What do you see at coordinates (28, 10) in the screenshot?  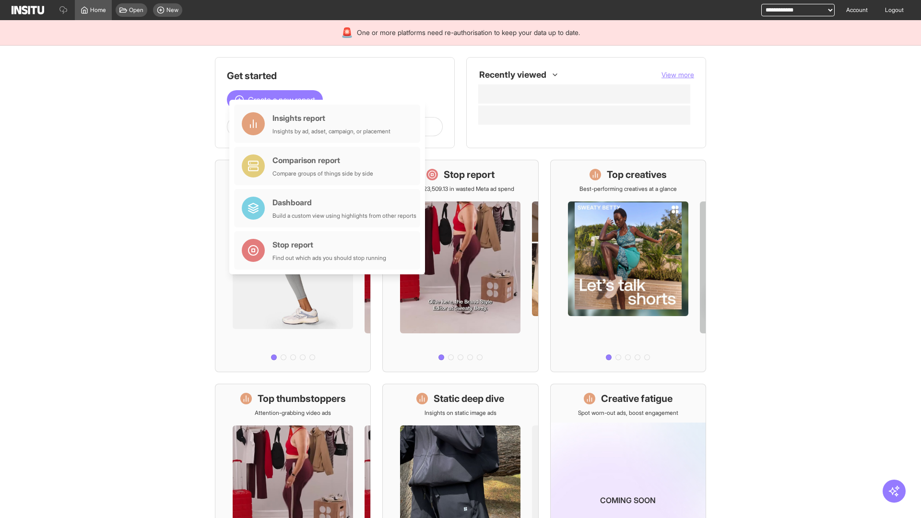 I see `img: Logo` at bounding box center [28, 10].